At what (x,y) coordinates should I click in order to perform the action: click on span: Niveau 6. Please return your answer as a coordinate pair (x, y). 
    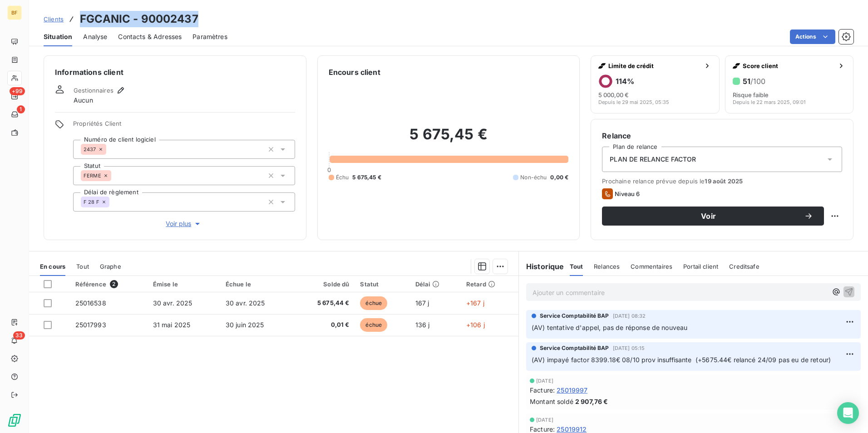
    Looking at the image, I should click on (627, 193).